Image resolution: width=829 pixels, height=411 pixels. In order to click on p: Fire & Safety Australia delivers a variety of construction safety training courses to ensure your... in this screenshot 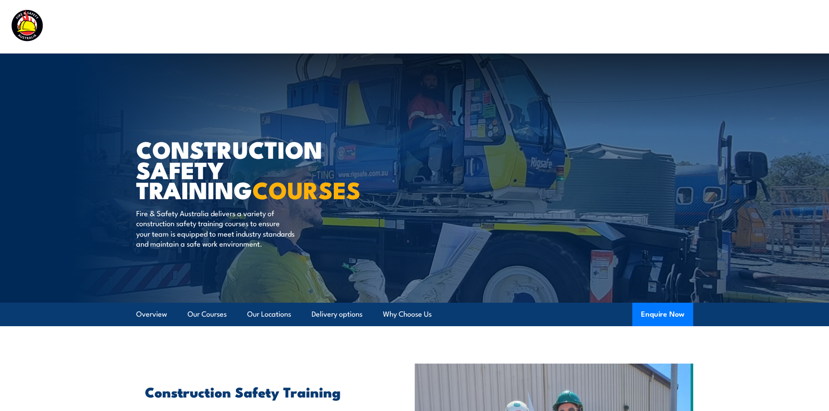, I will do `click(215, 229)`.